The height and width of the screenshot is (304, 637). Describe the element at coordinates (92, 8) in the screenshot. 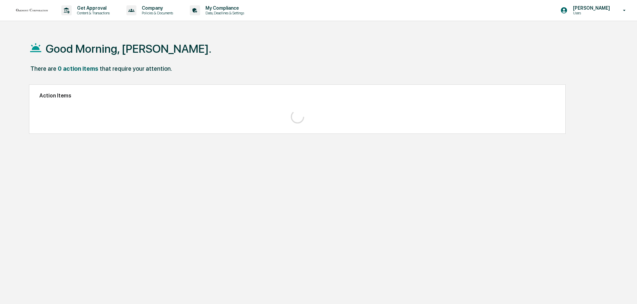

I see `p: Get Approval` at that location.